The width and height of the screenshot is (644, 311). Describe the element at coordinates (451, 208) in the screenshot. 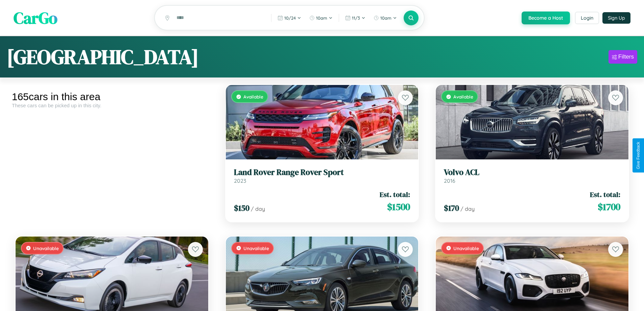

I see `span: $ 170` at that location.